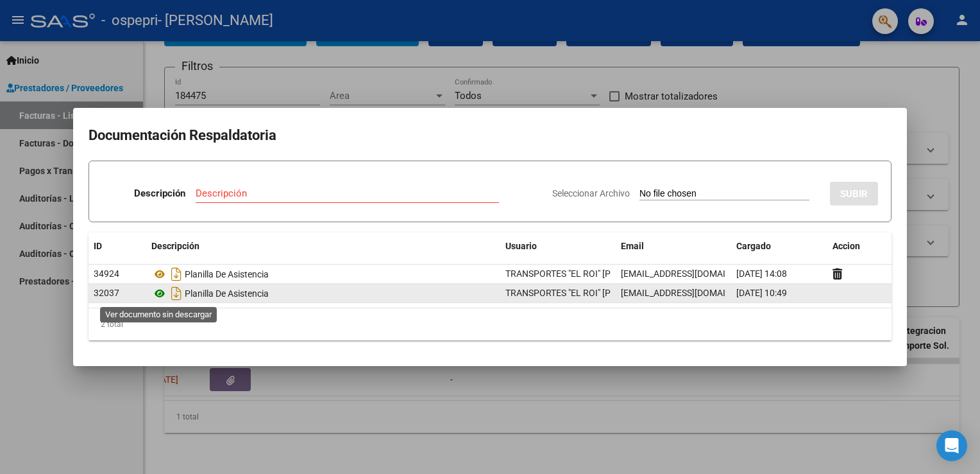 The width and height of the screenshot is (980, 474). Describe the element at coordinates (591, 193) in the screenshot. I see `span: Seleccionar Archivo` at that location.